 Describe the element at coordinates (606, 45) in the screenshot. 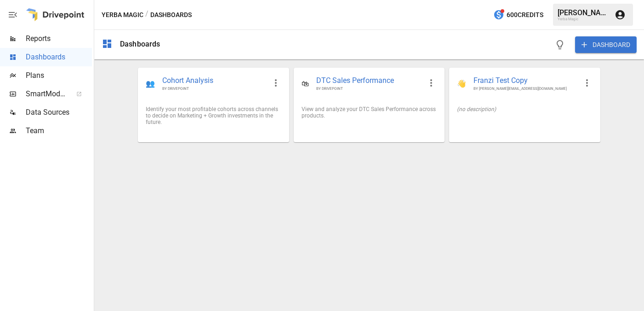

I see `button: DASHBOARD` at that location.